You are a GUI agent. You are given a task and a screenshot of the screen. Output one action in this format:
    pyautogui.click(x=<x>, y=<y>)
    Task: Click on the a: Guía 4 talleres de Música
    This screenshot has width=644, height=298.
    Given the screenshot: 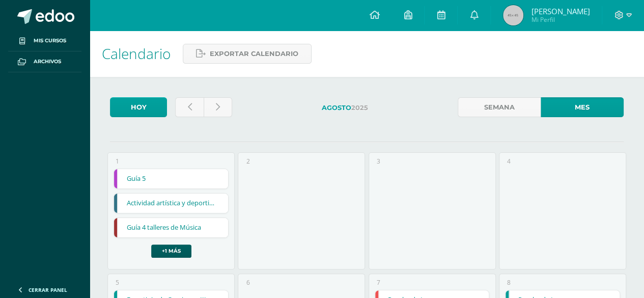 What is the action you would take?
    pyautogui.click(x=171, y=228)
    